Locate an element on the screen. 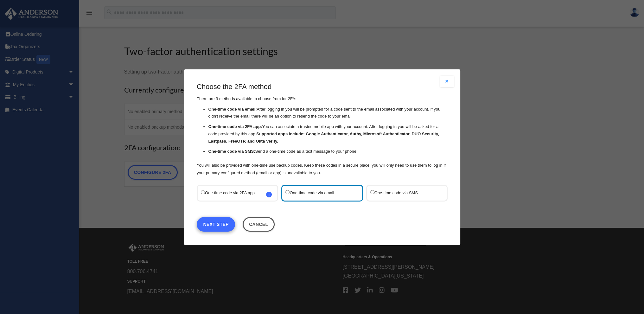 The image size is (644, 314). li: After logging in you will be prompted for a code sent to the email associated with your account. ... is located at coordinates (328, 113).